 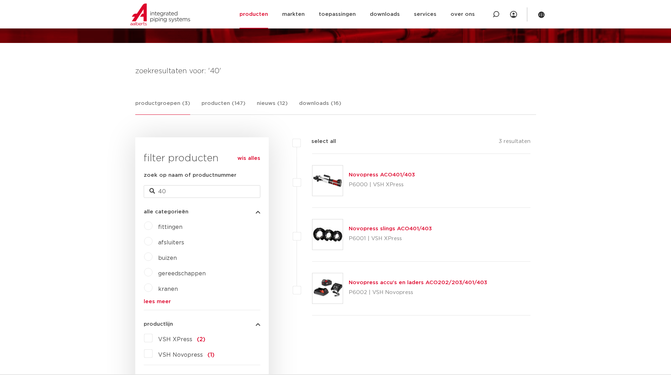 I want to click on p: P6000 | VSH XPress, so click(x=382, y=185).